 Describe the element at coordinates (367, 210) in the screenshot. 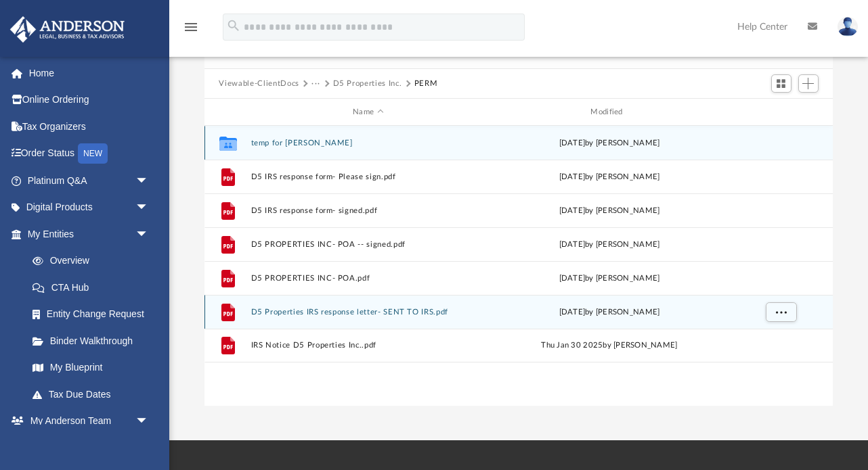

I see `button: D5 IRS response form- signed.pdf` at that location.